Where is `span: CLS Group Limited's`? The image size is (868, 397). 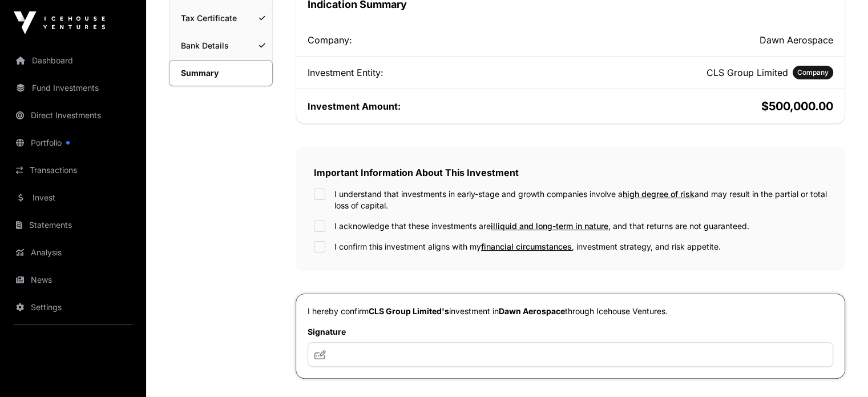
span: CLS Group Limited's is located at coordinates (408, 311).